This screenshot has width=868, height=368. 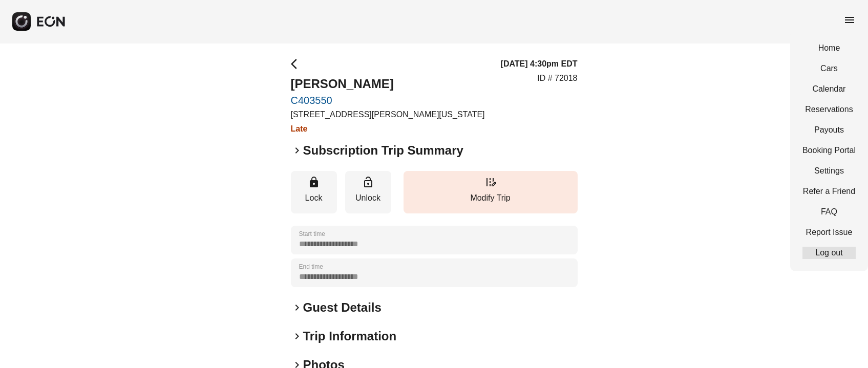 I want to click on h3: Late, so click(x=388, y=130).